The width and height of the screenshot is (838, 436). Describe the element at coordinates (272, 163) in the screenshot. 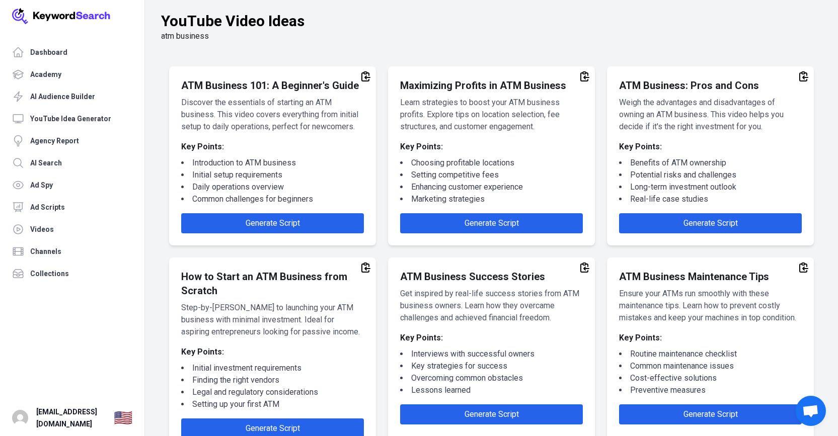

I see `li: Introduction to ATM business` at that location.